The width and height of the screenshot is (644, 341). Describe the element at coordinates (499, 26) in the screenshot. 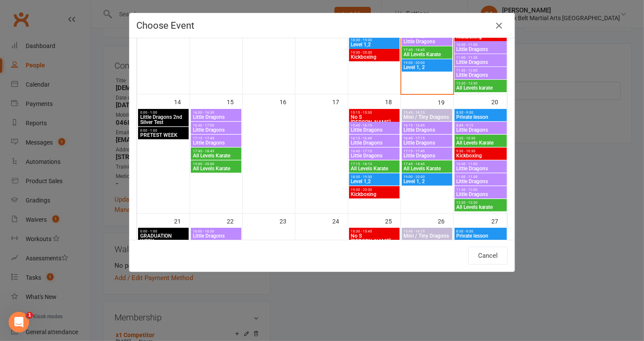

I see `button: Close` at that location.